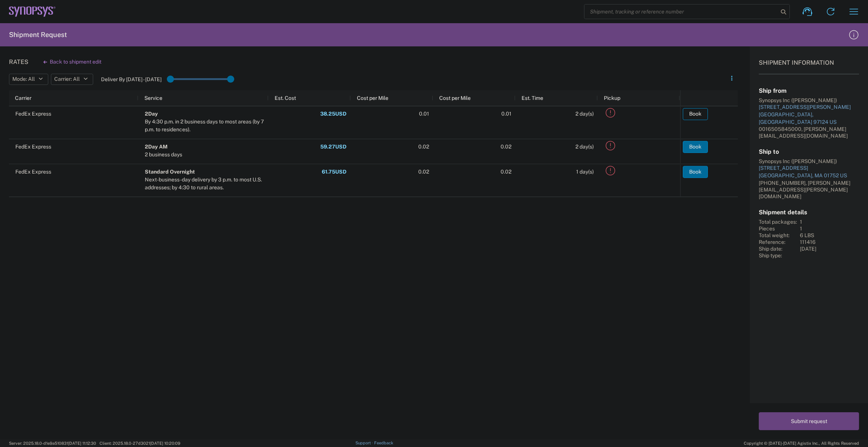 The width and height of the screenshot is (868, 447). Describe the element at coordinates (778, 228) in the screenshot. I see `div: Pieces` at that location.